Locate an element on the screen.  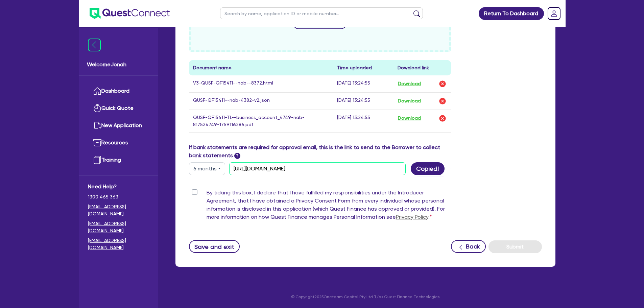
img: new-application is located at coordinates (97, 125).